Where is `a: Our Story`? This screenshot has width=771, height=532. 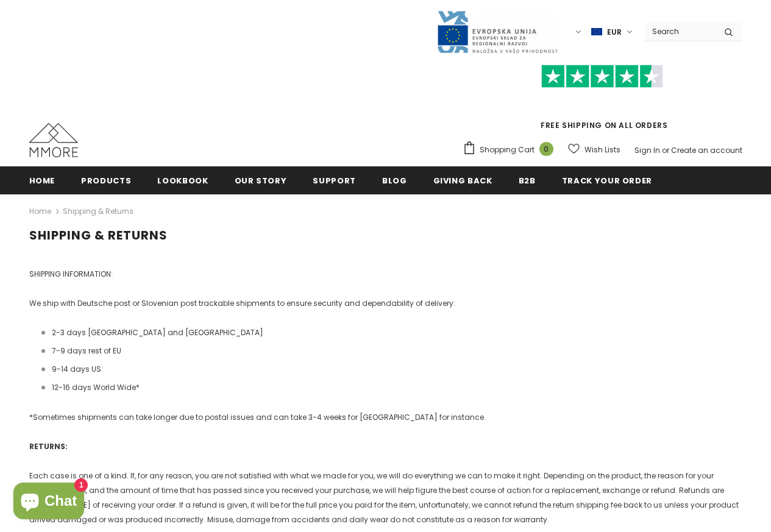
a: Our Story is located at coordinates (261, 180).